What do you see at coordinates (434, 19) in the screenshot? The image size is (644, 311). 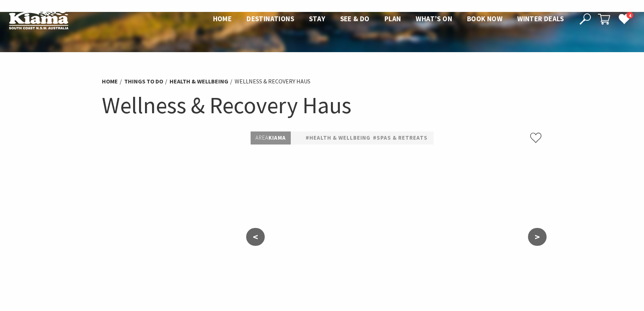 I see `span: What’s On` at bounding box center [434, 19].